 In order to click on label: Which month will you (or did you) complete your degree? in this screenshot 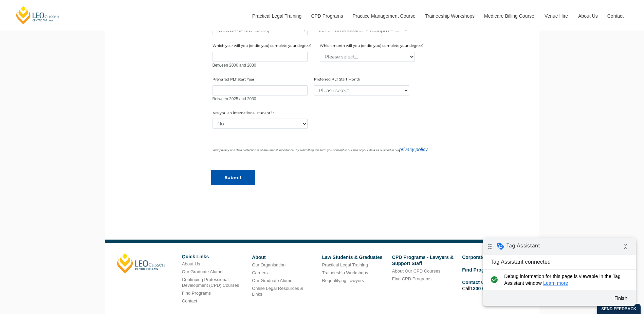, I will do `click(373, 47)`.